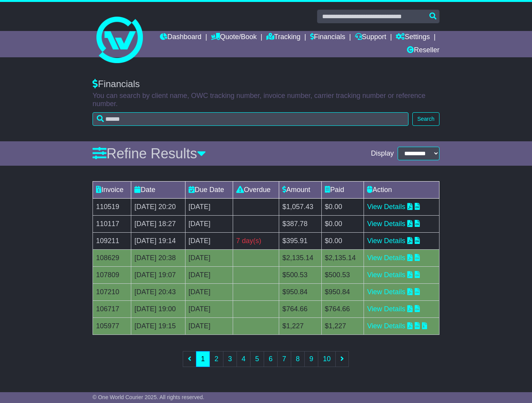  What do you see at coordinates (230, 359) in the screenshot?
I see `a: 3` at bounding box center [230, 359].